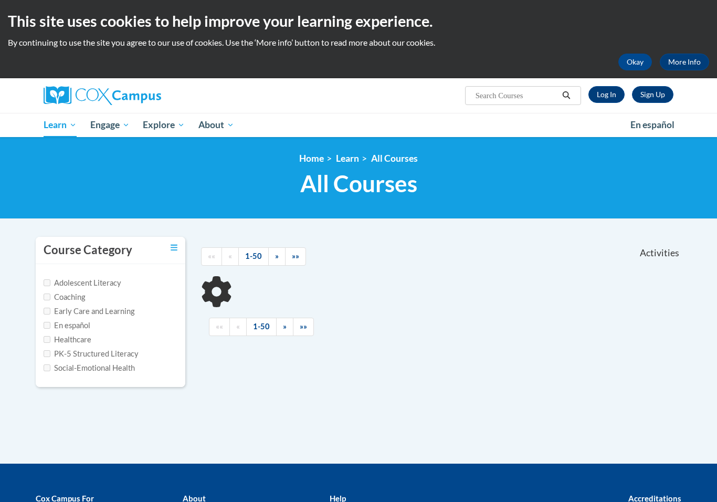  Describe the element at coordinates (88, 250) in the screenshot. I see `h3: Course Category` at that location.